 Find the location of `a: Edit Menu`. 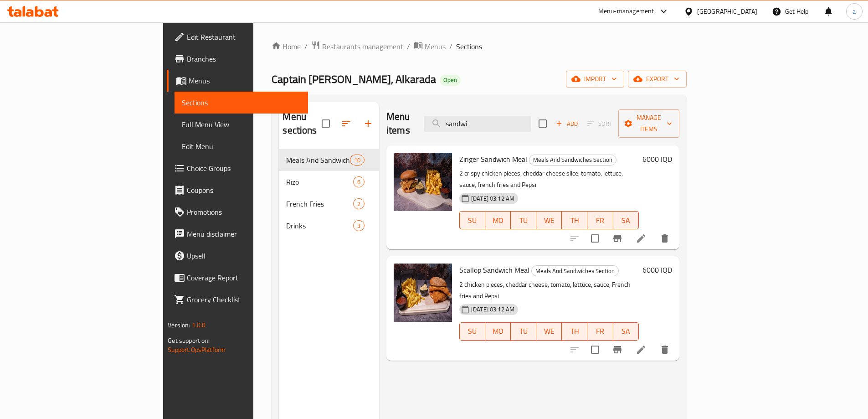

a: Edit Menu is located at coordinates (241, 146).